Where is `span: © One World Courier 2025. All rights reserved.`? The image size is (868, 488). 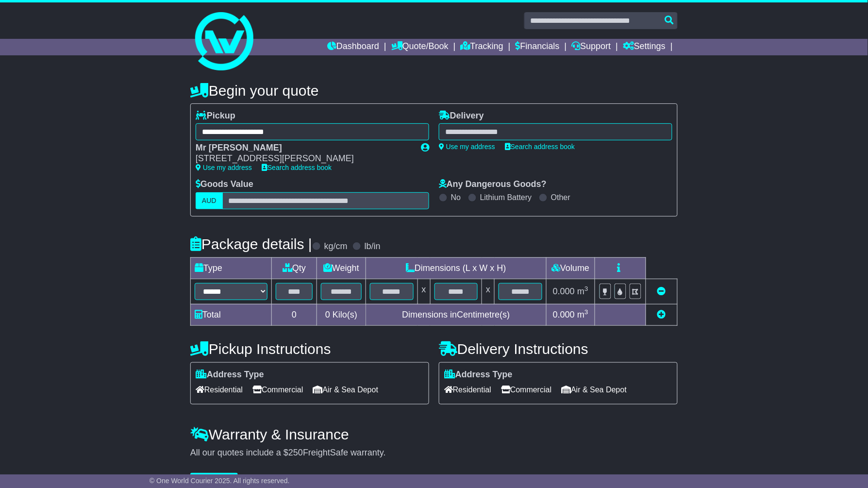 span: © One World Courier 2025. All rights reserved. is located at coordinates (219, 481).